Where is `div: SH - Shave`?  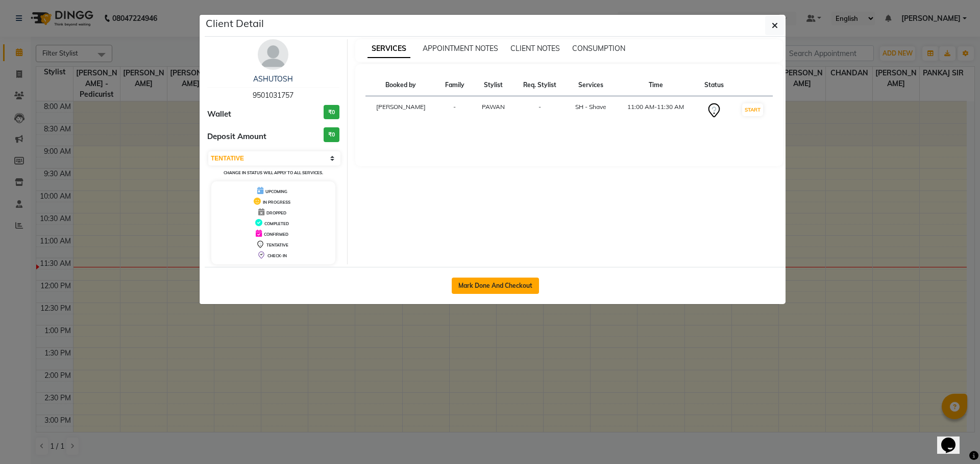
div: SH - Shave is located at coordinates (591, 107).